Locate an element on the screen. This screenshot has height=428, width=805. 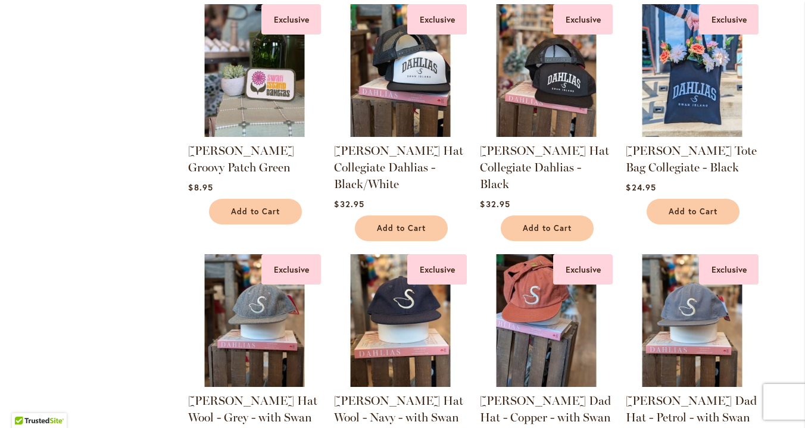
img: SID Grafletics Hat Collegiate Dahlias - Black is located at coordinates (546, 70).